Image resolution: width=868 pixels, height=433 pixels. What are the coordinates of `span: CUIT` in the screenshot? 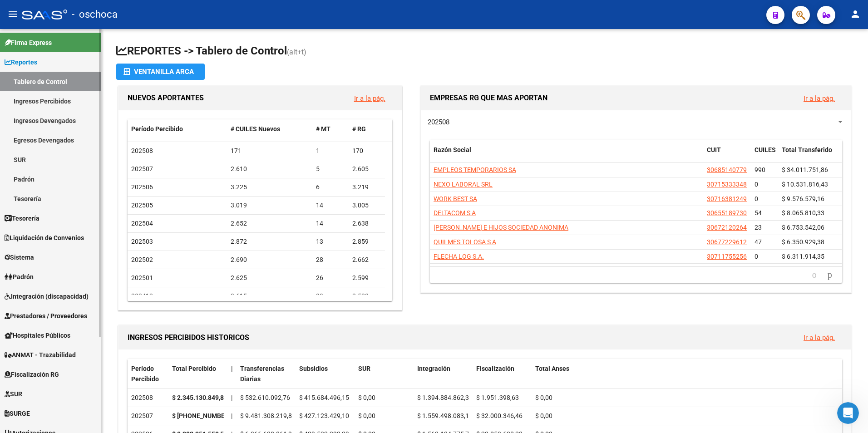 It's located at (714, 150).